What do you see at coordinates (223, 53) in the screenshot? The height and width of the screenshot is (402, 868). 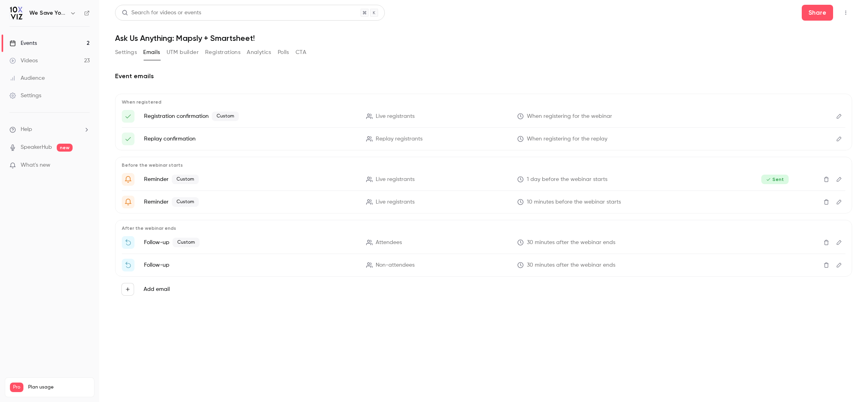 I see `button: Registrations` at bounding box center [223, 53].